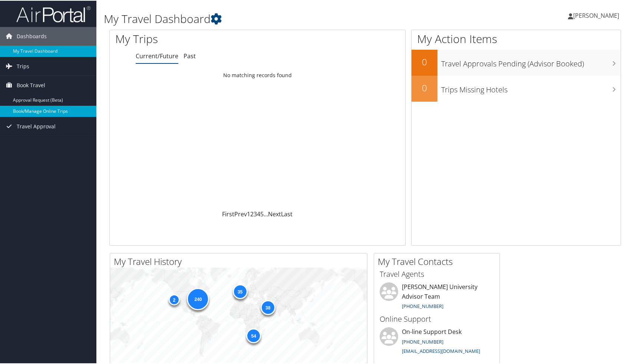 The width and height of the screenshot is (631, 364). What do you see at coordinates (255, 213) in the screenshot?
I see `a: 3` at bounding box center [255, 213].